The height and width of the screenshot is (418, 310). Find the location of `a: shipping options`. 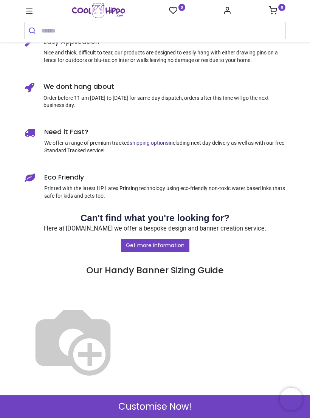

a: shipping options is located at coordinates (149, 143).